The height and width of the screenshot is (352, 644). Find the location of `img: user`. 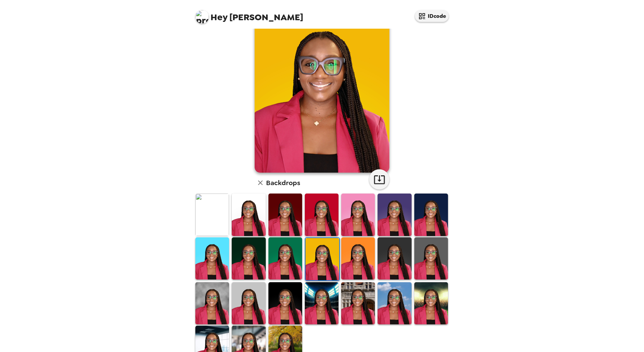

img: user is located at coordinates (322, 88).